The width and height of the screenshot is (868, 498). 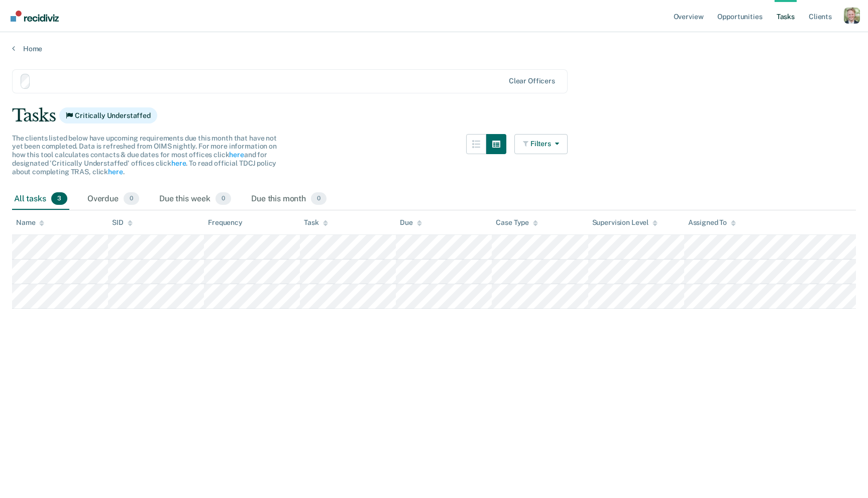 What do you see at coordinates (532, 81) in the screenshot?
I see `div: Clear officers` at bounding box center [532, 81].